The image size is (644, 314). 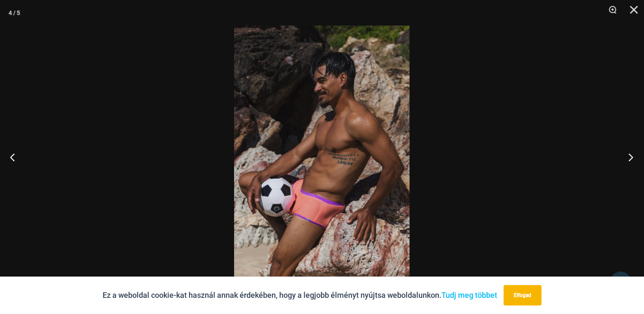 I want to click on button: Elfogad, so click(x=523, y=295).